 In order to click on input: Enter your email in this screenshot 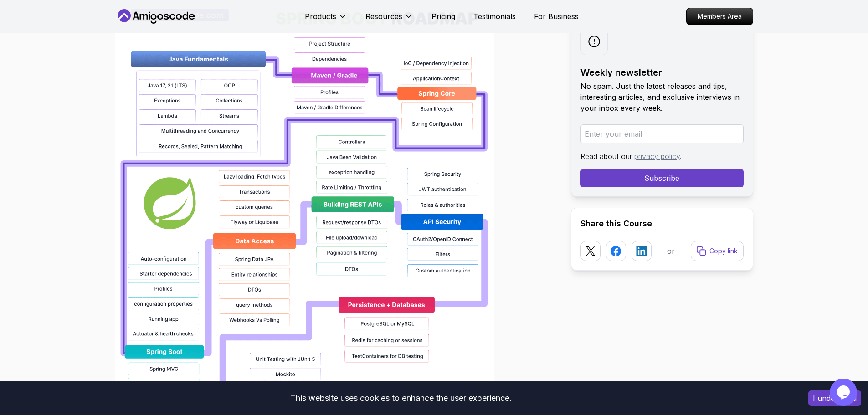, I will do `click(662, 134)`.